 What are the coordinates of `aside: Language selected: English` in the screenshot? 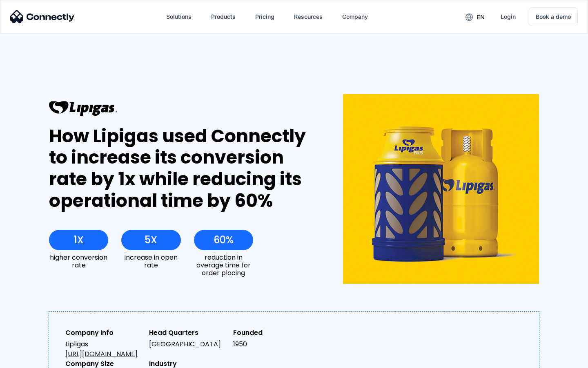 It's located at (29, 359).